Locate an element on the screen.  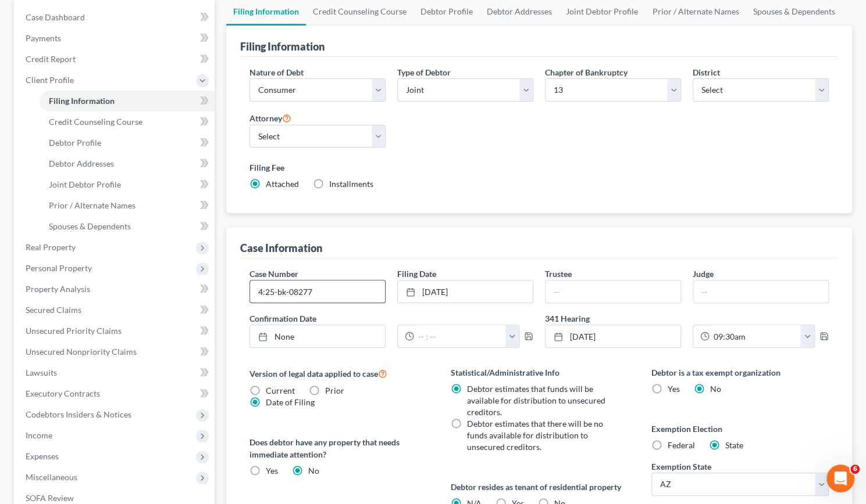
label: Filing Date is located at coordinates (416, 273).